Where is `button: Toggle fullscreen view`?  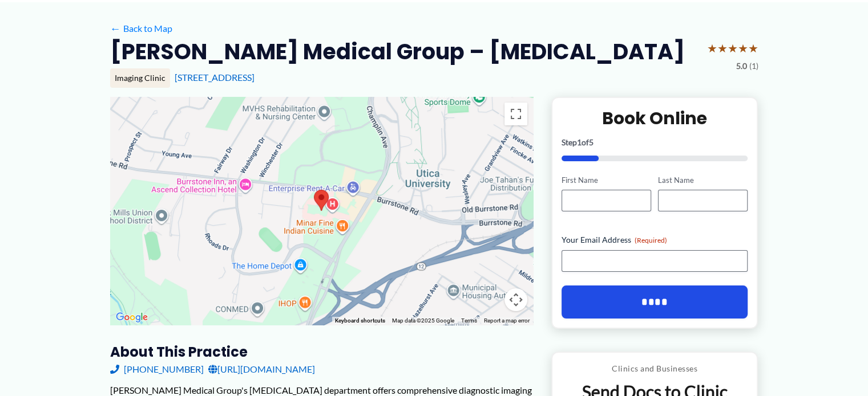 button: Toggle fullscreen view is located at coordinates (516, 114).